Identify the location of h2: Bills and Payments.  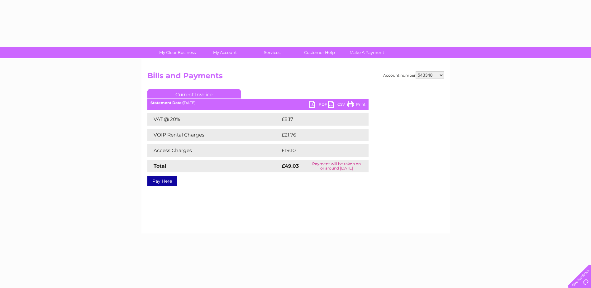
(296, 77).